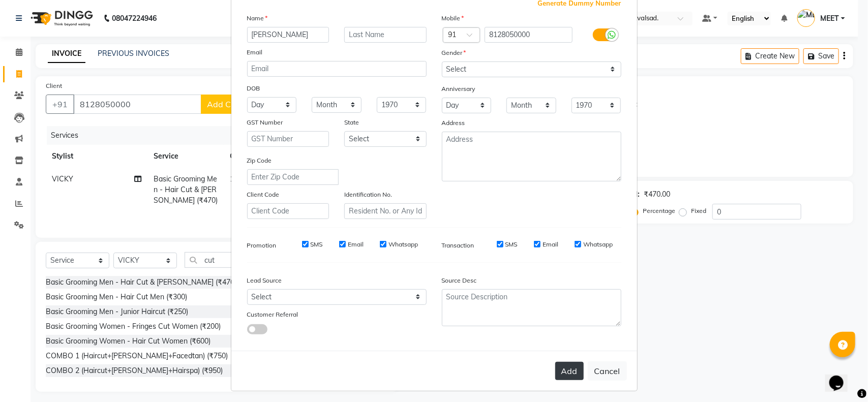 This screenshot has height=402, width=868. I want to click on label: Identification No., so click(368, 195).